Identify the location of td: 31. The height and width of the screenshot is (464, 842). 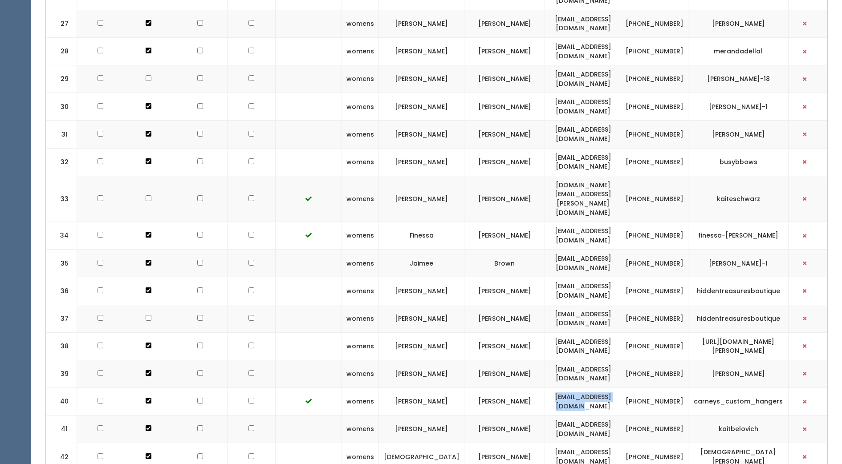
(61, 134).